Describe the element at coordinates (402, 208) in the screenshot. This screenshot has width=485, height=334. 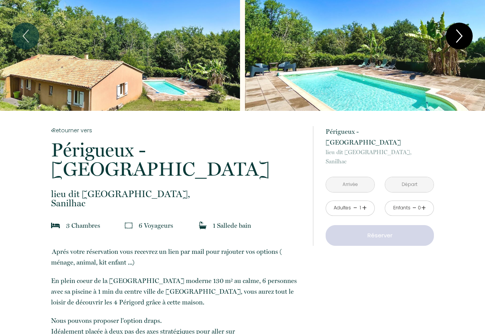
I see `div: Enfants` at that location.